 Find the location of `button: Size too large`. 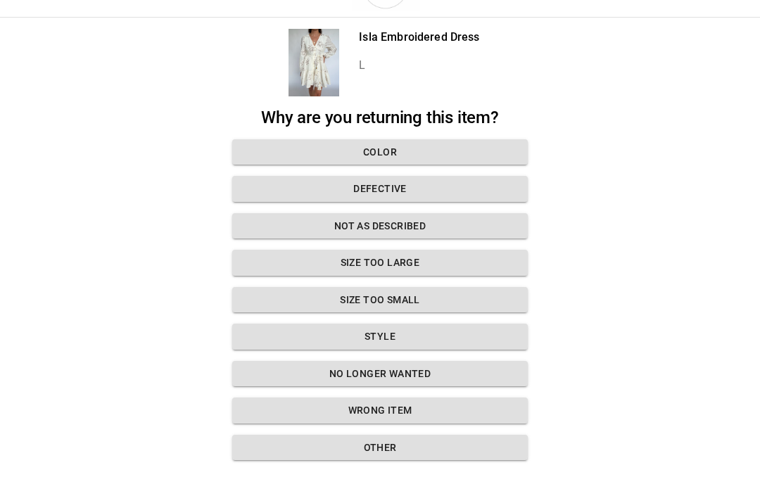

button: Size too large is located at coordinates (380, 263).